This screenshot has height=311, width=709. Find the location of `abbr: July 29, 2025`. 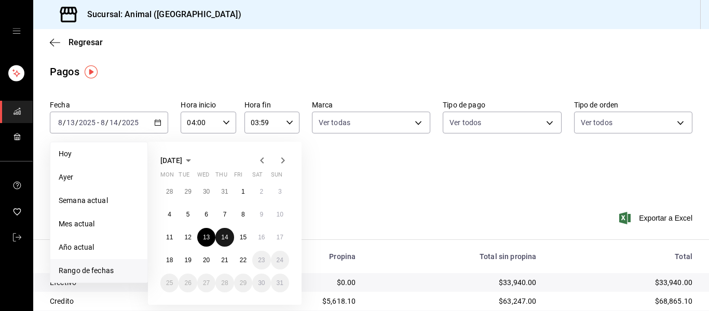

abbr: July 29, 2025 is located at coordinates (187, 191).